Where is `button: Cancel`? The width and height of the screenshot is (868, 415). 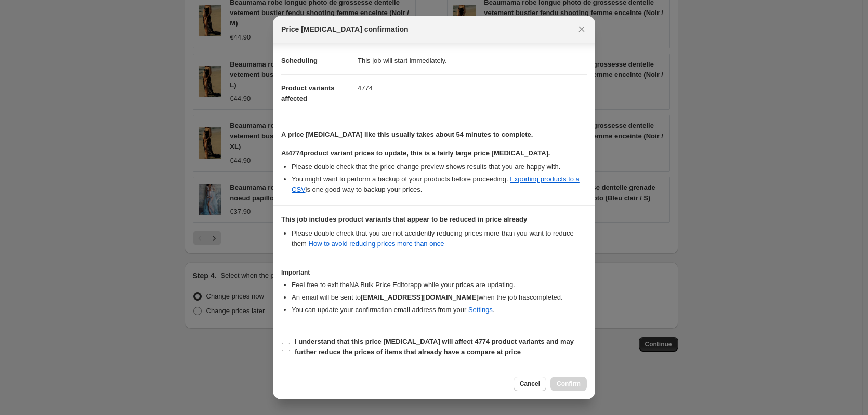 button: Cancel is located at coordinates (530, 384).